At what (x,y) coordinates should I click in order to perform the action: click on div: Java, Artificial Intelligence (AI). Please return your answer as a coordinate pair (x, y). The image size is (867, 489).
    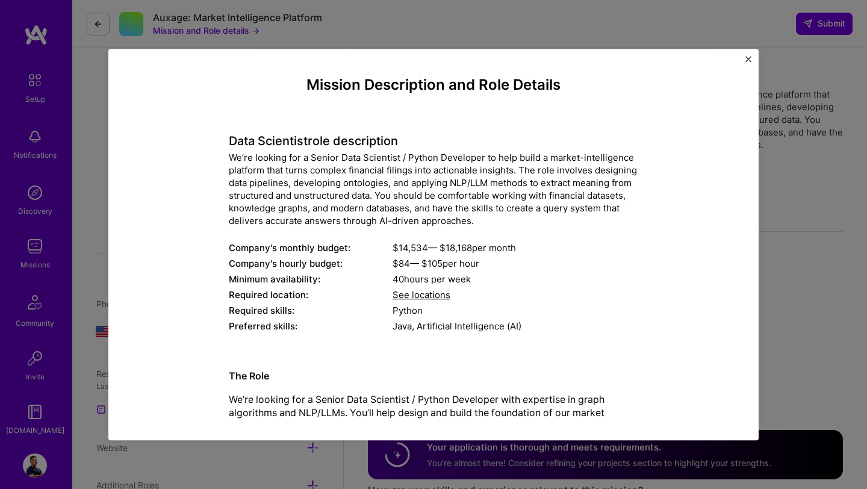
    Looking at the image, I should click on (515, 326).